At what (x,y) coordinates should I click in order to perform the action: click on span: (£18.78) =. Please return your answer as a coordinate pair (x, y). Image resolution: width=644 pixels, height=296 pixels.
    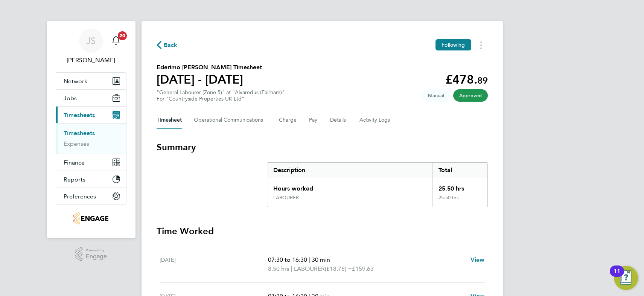
    Looking at the image, I should click on (338, 269).